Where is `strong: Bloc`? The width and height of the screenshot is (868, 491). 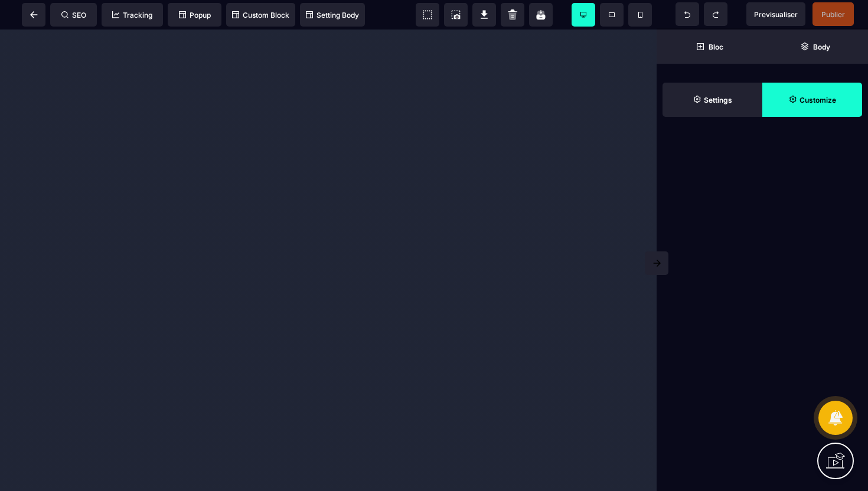
strong: Bloc is located at coordinates (715, 47).